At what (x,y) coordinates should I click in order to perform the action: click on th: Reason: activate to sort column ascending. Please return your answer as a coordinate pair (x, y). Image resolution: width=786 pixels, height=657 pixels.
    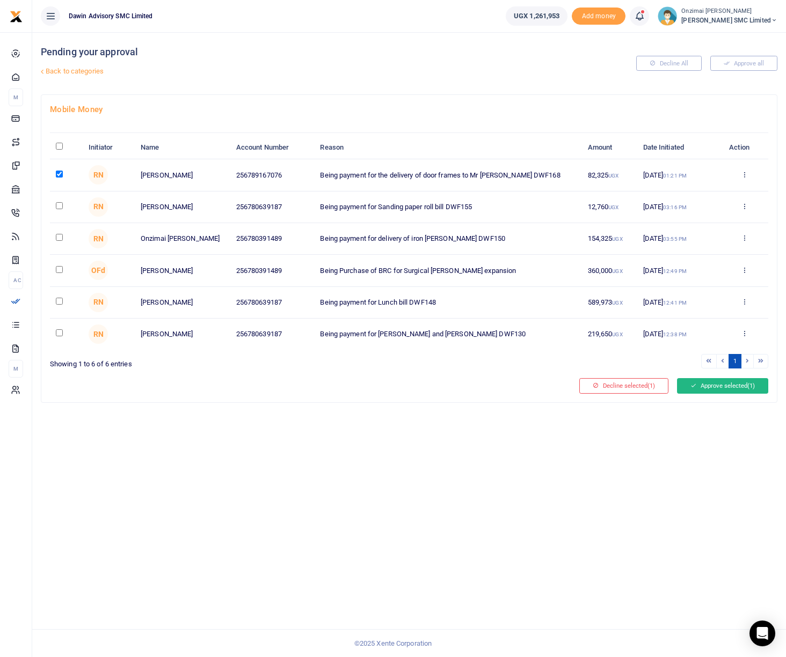
    Looking at the image, I should click on (448, 148).